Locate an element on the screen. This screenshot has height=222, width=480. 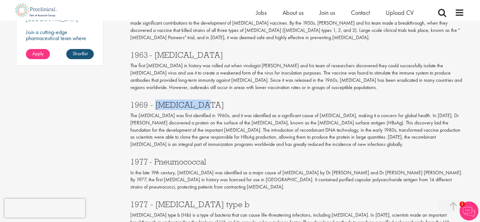
h3: 1977 - Pneumococcal is located at coordinates (297, 162).